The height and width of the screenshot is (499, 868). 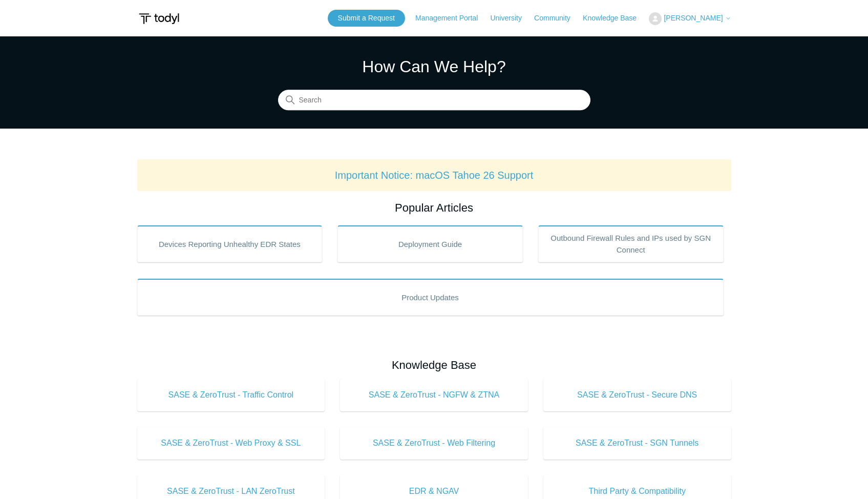 What do you see at coordinates (430, 244) in the screenshot?
I see `a: Deployment Guide` at bounding box center [430, 244].